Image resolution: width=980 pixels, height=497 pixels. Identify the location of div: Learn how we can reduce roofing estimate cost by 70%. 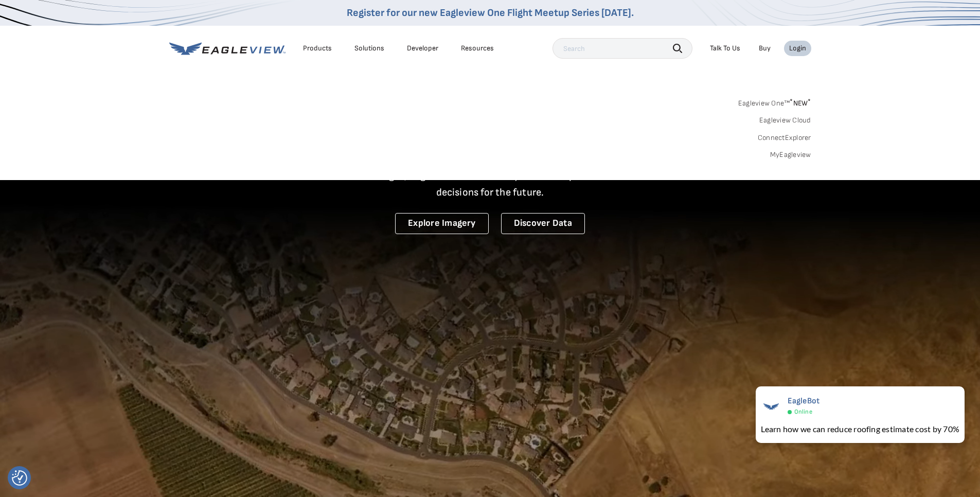
(861, 430).